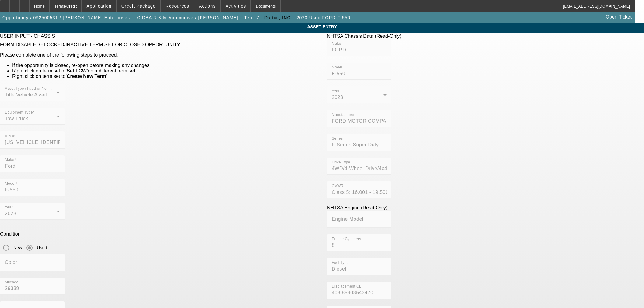 The height and width of the screenshot is (308, 644). I want to click on button: Activities, so click(236, 6).